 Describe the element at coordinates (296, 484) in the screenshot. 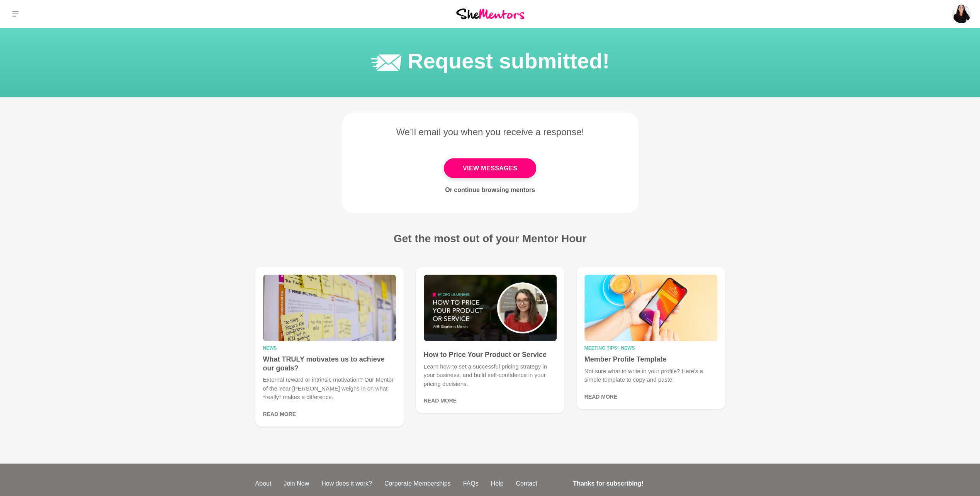

I see `a: Join Now` at that location.